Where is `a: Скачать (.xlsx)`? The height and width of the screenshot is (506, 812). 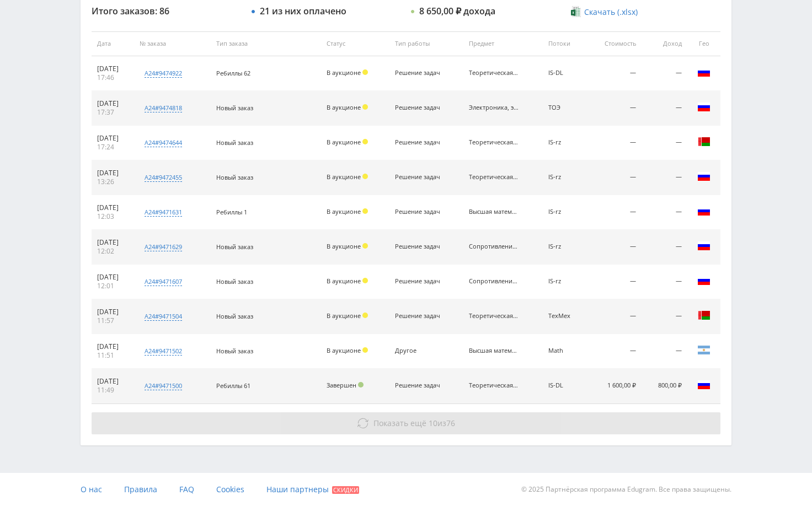
a: Скачать (.xlsx) is located at coordinates (604, 12).